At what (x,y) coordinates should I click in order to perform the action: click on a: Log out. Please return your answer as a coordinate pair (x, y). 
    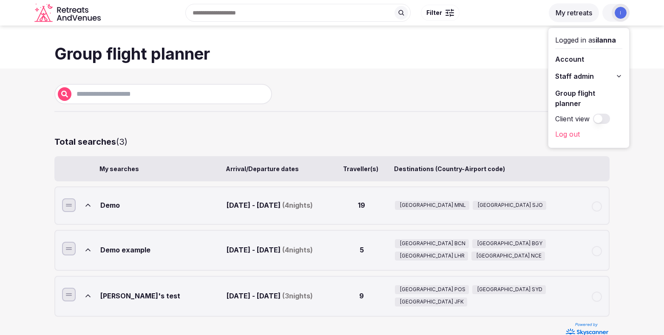
    Looking at the image, I should click on (589, 134).